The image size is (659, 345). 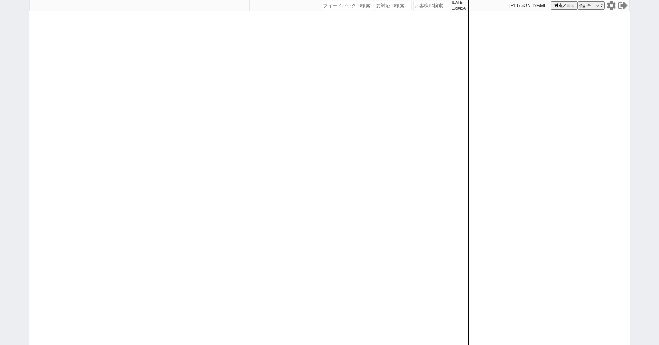 I want to click on button: 対応／練習, so click(x=564, y=5).